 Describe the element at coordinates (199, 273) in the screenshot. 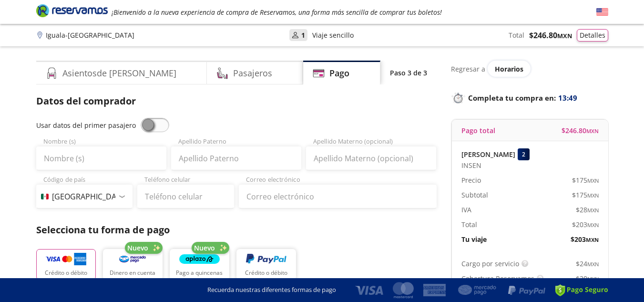

I see `p: Pago a quincenas` at that location.